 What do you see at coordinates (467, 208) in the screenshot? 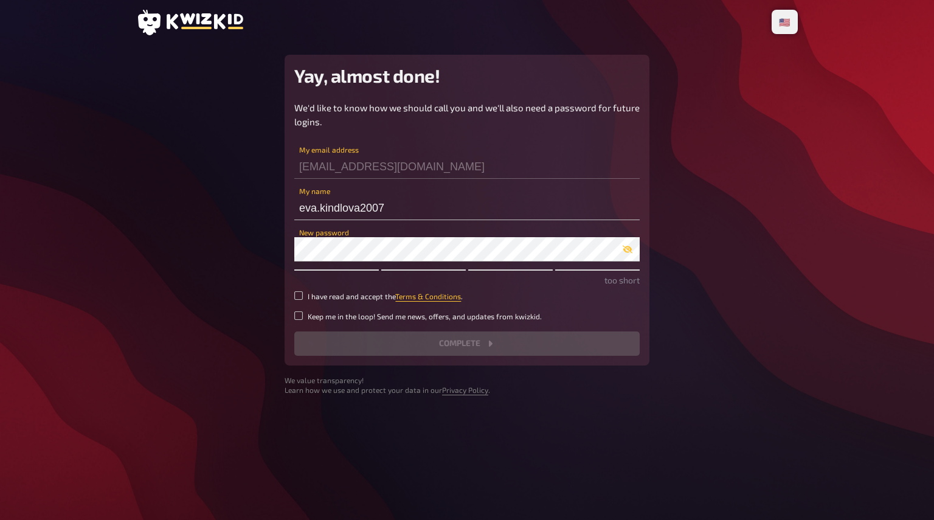
I see `input: My name` at bounding box center [467, 208].